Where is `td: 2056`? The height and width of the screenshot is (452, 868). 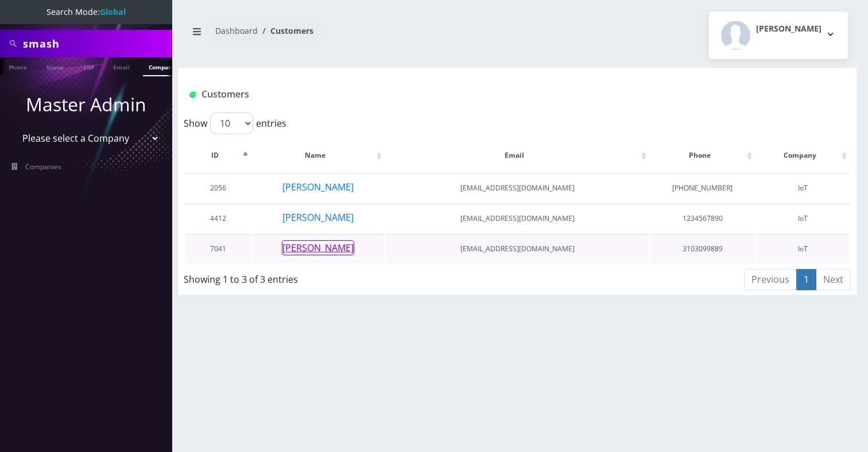
td: 2056 is located at coordinates (217, 187).